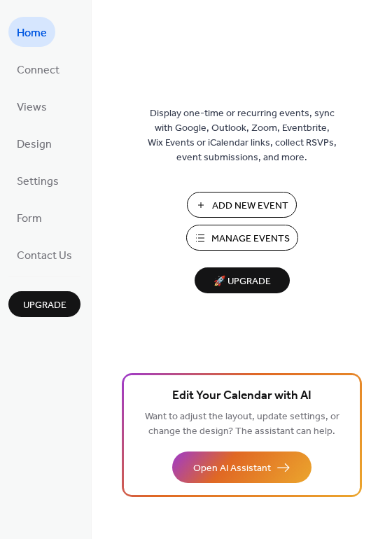  I want to click on span: Contact Us, so click(45, 256).